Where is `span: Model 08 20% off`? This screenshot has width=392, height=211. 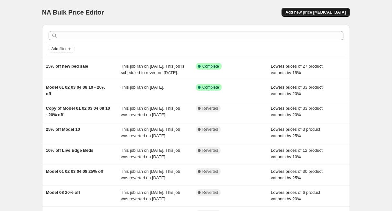 span: Model 08 20% off is located at coordinates (63, 193).